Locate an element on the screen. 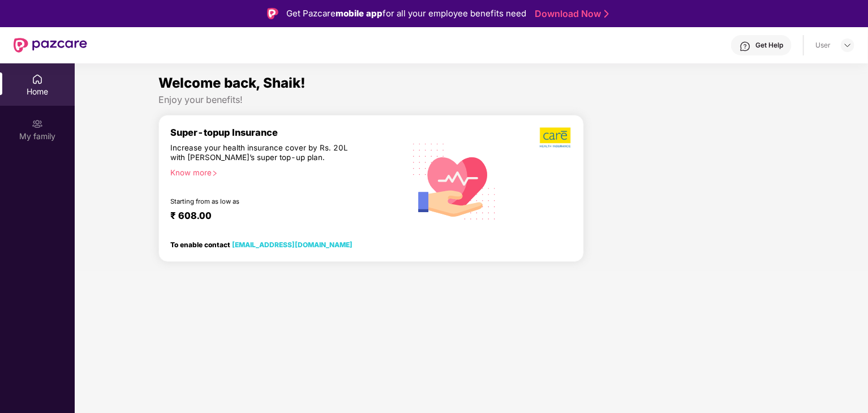 This screenshot has width=868, height=413. div: Know more is located at coordinates (284, 172).